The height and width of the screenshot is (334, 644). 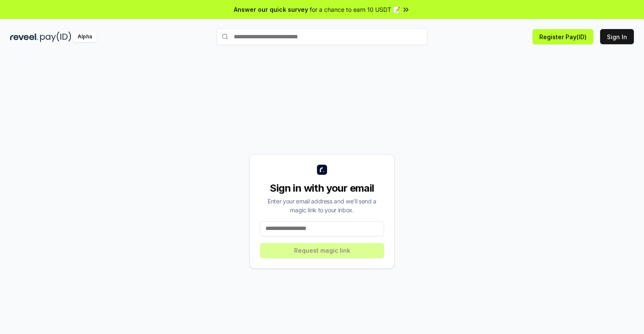 I want to click on div: Alpha, so click(x=85, y=36).